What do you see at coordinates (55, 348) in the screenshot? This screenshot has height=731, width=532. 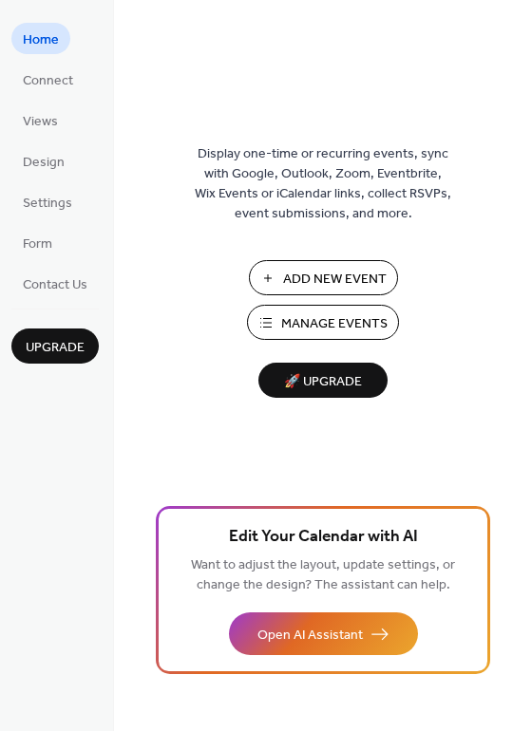 I see `span: Upgrade` at bounding box center [55, 348].